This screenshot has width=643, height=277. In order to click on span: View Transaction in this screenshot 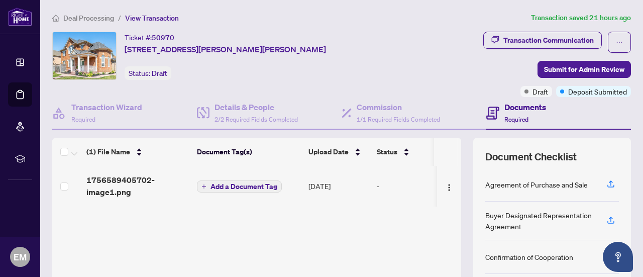, I will do `click(152, 18)`.